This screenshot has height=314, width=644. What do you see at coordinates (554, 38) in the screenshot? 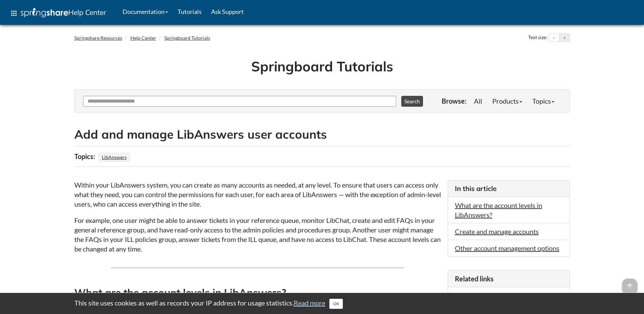
I see `button: Decrease text size` at bounding box center [554, 38].